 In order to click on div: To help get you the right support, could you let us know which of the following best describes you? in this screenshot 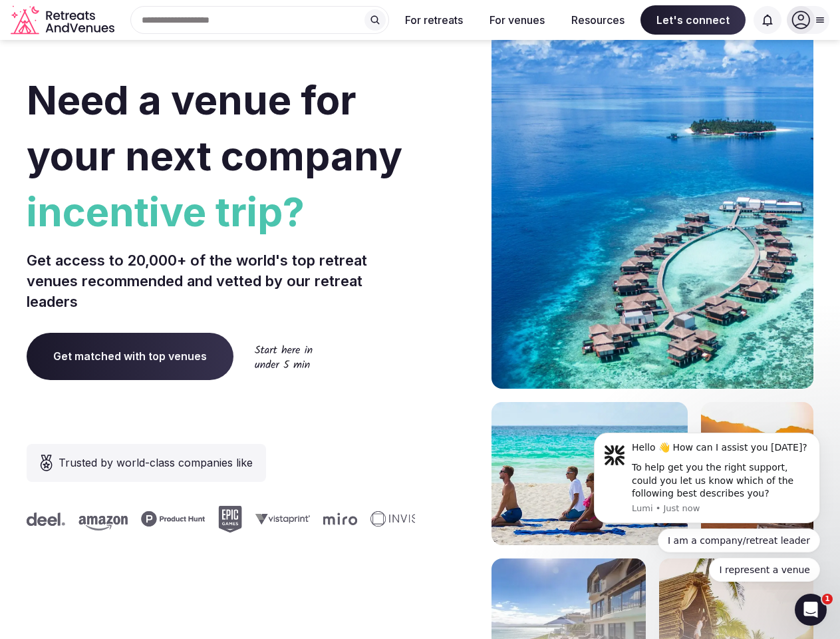, I will do `click(147, 60)`.